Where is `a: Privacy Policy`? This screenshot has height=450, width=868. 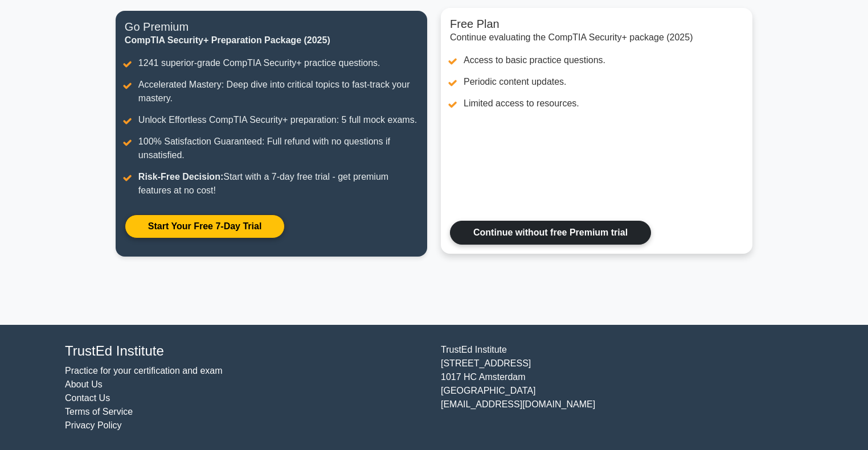 a: Privacy Policy is located at coordinates (94, 425).